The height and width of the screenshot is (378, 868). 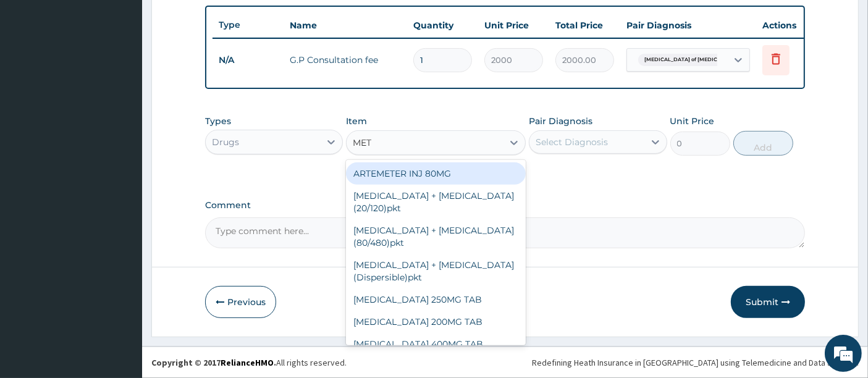 What do you see at coordinates (506, 205) in the screenshot?
I see `label: Comment` at bounding box center [506, 205].